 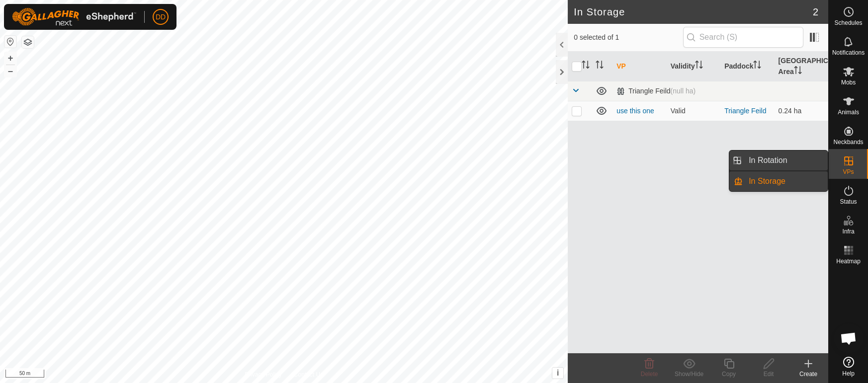 I want to click on a: Triangle Feild, so click(x=745, y=111).